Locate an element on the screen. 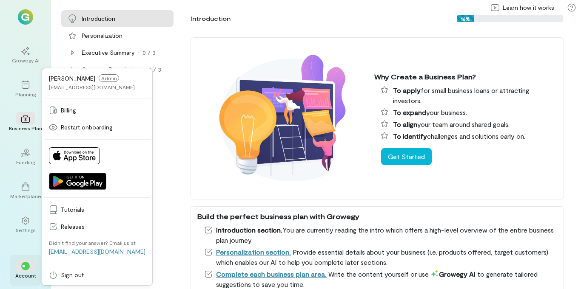 The width and height of the screenshot is (581, 289). div: Growegy AI is located at coordinates (26, 60).